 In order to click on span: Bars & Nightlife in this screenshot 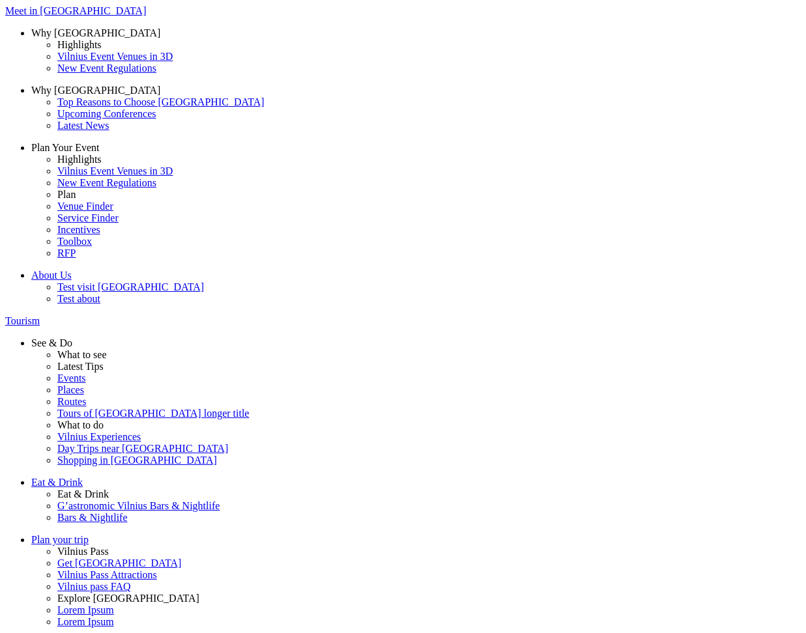, I will do `click(93, 517)`.